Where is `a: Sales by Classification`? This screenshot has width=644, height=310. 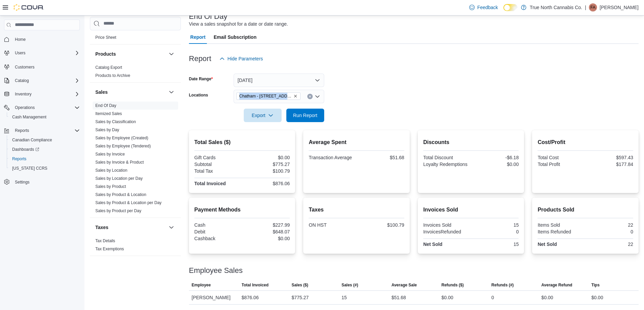
a: Sales by Classification is located at coordinates (116, 122).